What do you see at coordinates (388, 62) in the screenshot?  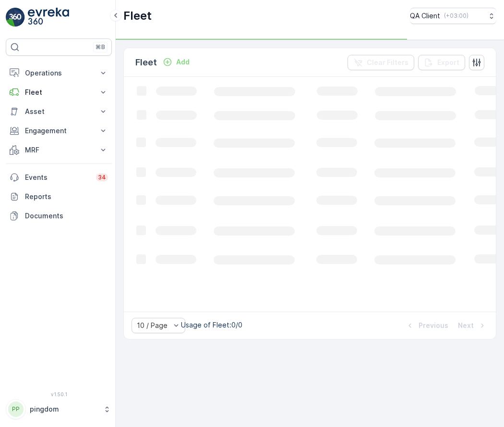 I see `p: Clear Filters` at bounding box center [388, 62].